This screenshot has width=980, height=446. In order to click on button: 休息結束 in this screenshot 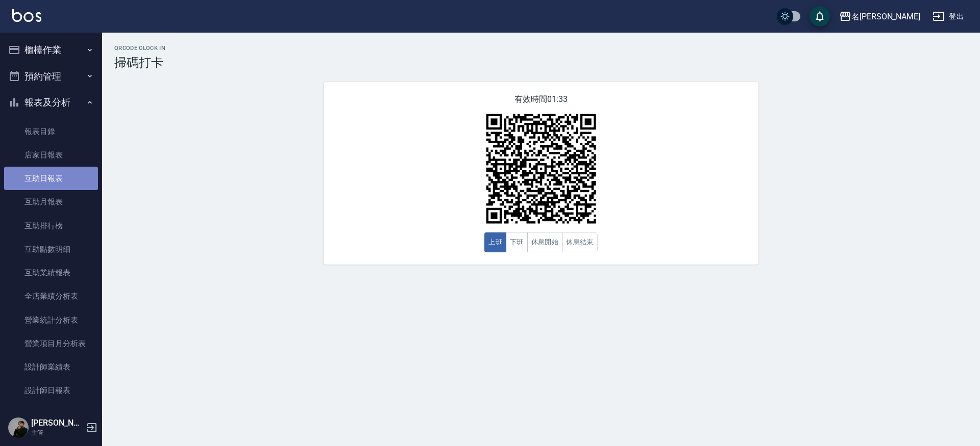, I will do `click(579, 242)`.